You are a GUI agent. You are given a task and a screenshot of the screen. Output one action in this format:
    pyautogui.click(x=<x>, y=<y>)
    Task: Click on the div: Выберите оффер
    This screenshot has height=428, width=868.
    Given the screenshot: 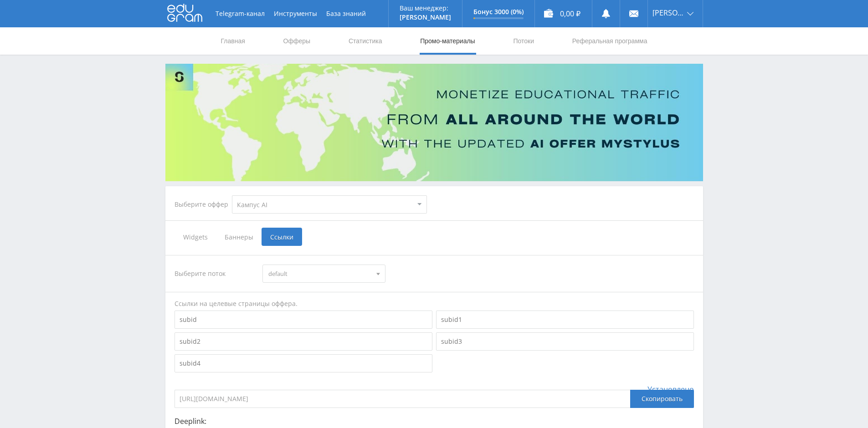 What is the action you would take?
    pyautogui.click(x=203, y=204)
    